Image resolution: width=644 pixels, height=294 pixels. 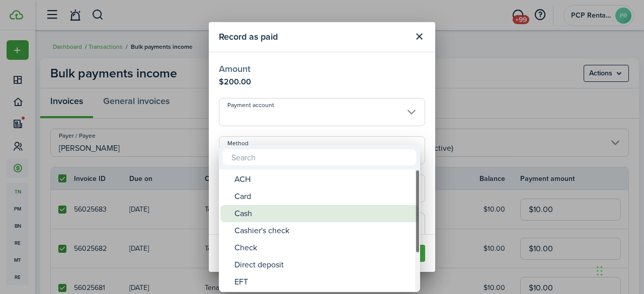 What do you see at coordinates (323, 248) in the screenshot?
I see `div: Check` at bounding box center [323, 248].